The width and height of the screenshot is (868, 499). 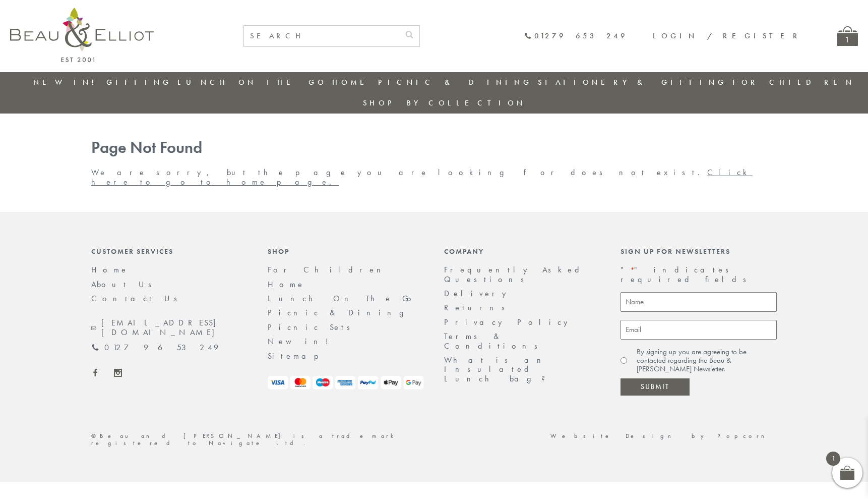 What do you see at coordinates (478, 293) in the screenshot?
I see `a: Delivery` at bounding box center [478, 293].